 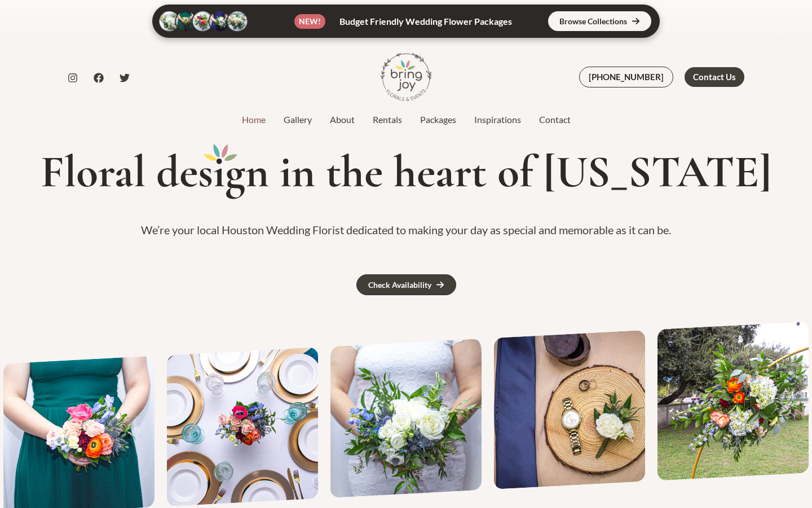 I want to click on a: Contact Us, so click(x=715, y=77).